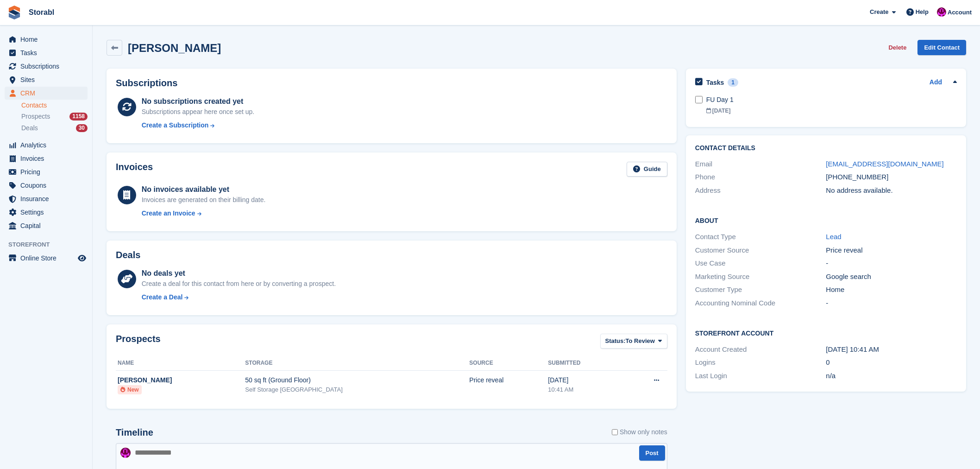 This screenshot has width=980, height=469. What do you see at coordinates (761, 263) in the screenshot?
I see `div: Use Case` at bounding box center [761, 263].